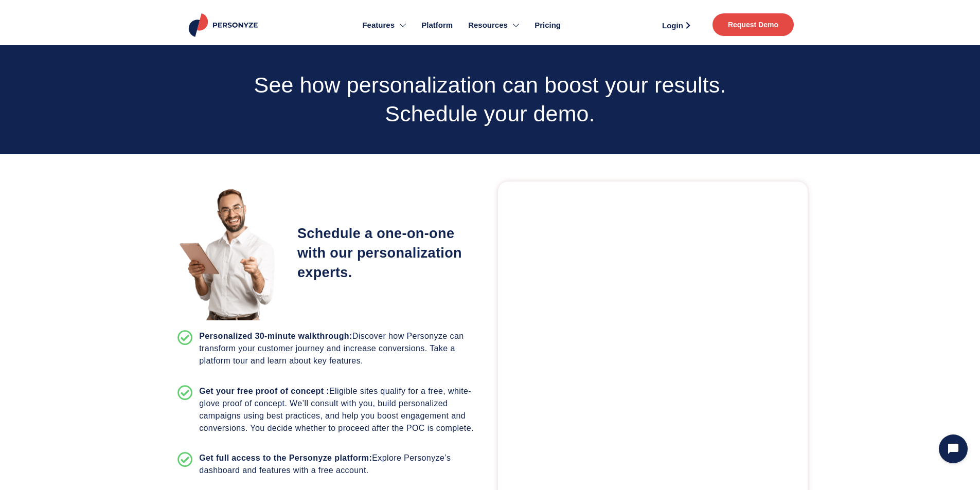 This screenshot has width=980, height=490. Describe the element at coordinates (224, 25) in the screenshot. I see `img: Personyze logo` at that location.